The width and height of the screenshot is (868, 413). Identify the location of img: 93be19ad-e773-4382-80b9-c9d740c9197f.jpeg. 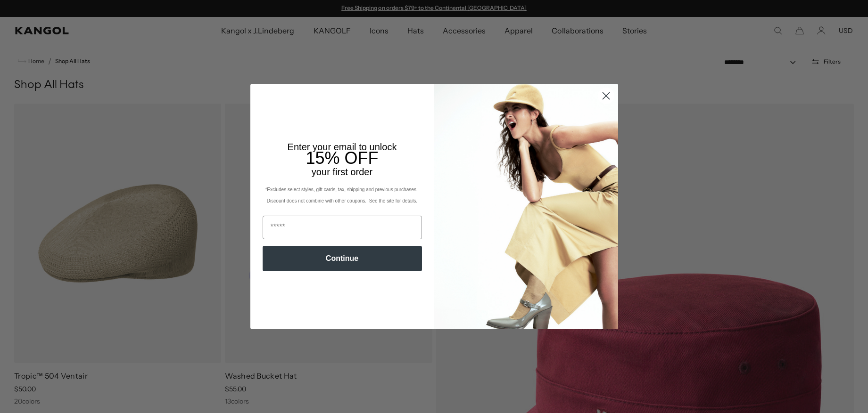
(526, 206).